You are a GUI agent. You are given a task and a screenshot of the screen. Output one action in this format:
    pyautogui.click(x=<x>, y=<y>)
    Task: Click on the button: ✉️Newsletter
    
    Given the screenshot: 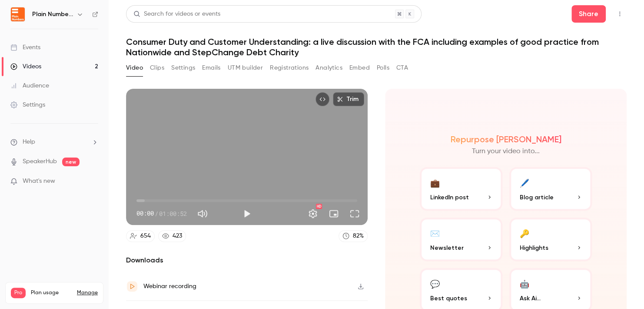 What is the action you would take?
    pyautogui.click(x=461, y=239)
    